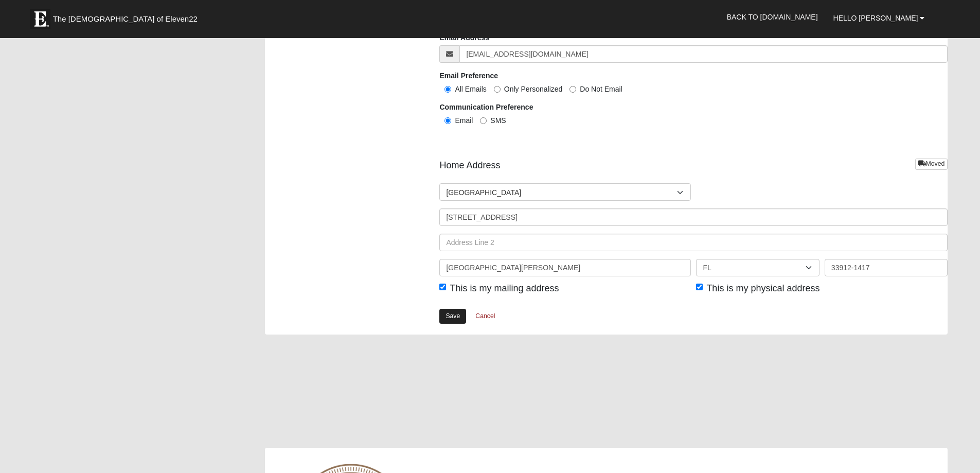 The image size is (980, 473). What do you see at coordinates (601, 89) in the screenshot?
I see `span: Do Not Email` at bounding box center [601, 89].